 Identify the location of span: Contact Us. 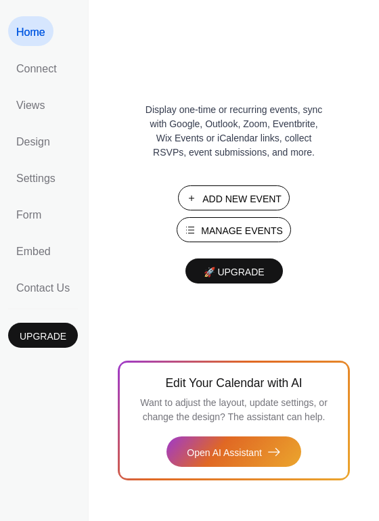
(43, 288).